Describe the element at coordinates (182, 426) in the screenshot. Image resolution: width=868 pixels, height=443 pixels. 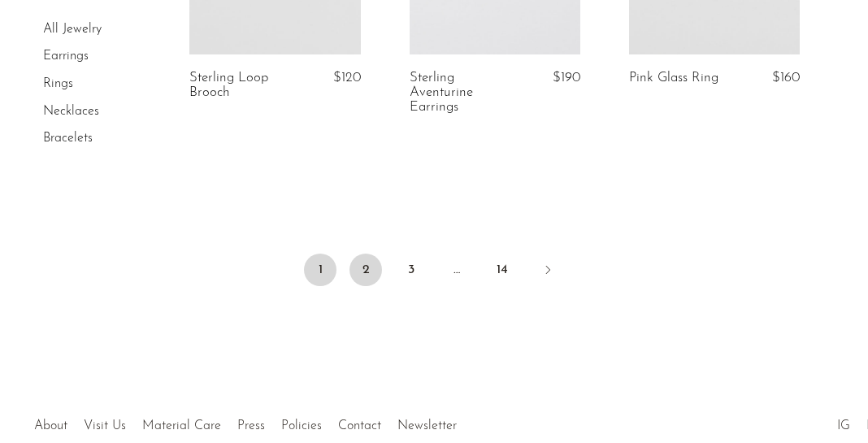
I see `a: Material Care` at that location.